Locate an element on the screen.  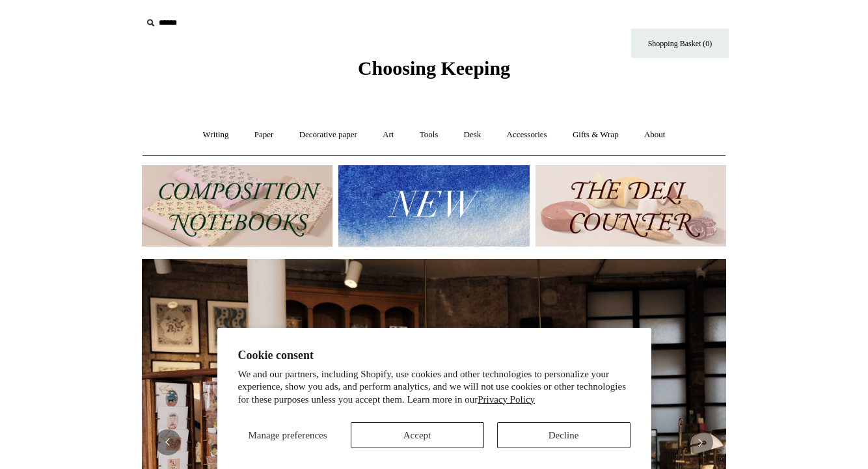
a: Tools is located at coordinates (429, 135).